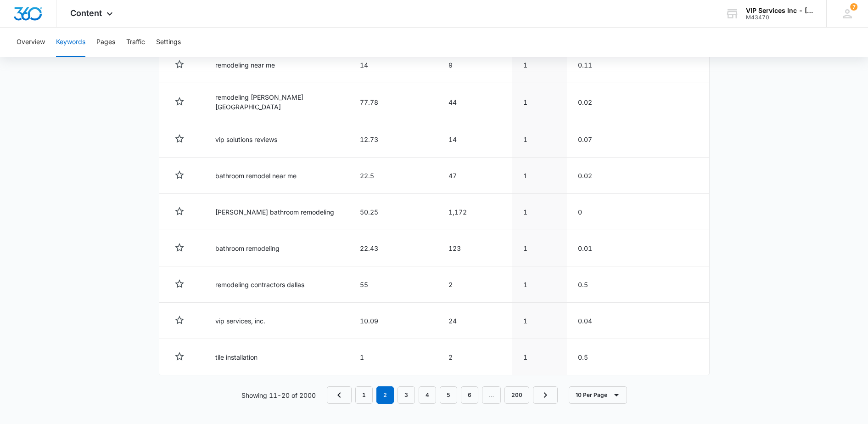 This screenshot has width=868, height=424. I want to click on button: Settings, so click(168, 42).